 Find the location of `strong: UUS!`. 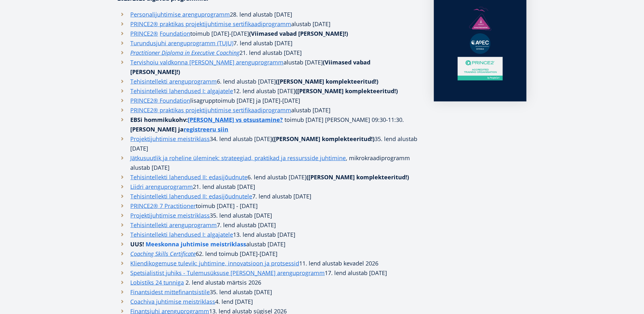

strong: UUS! is located at coordinates (137, 244).